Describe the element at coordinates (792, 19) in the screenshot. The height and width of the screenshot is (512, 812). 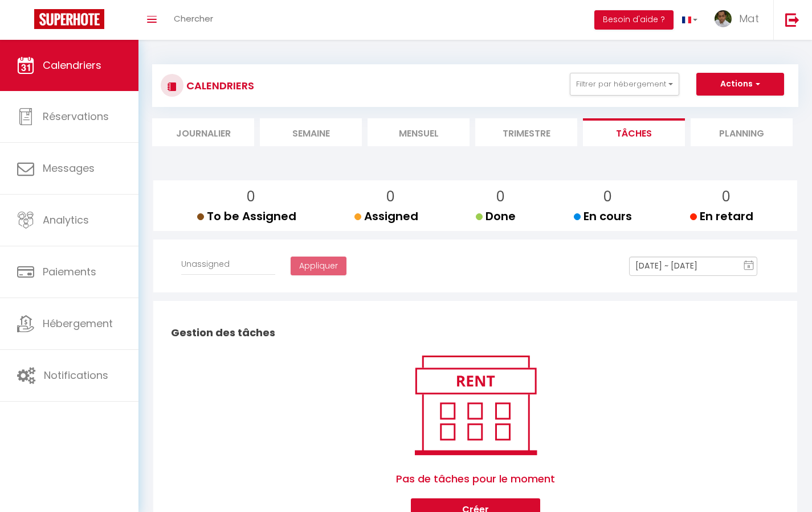
I see `img: logout` at that location.